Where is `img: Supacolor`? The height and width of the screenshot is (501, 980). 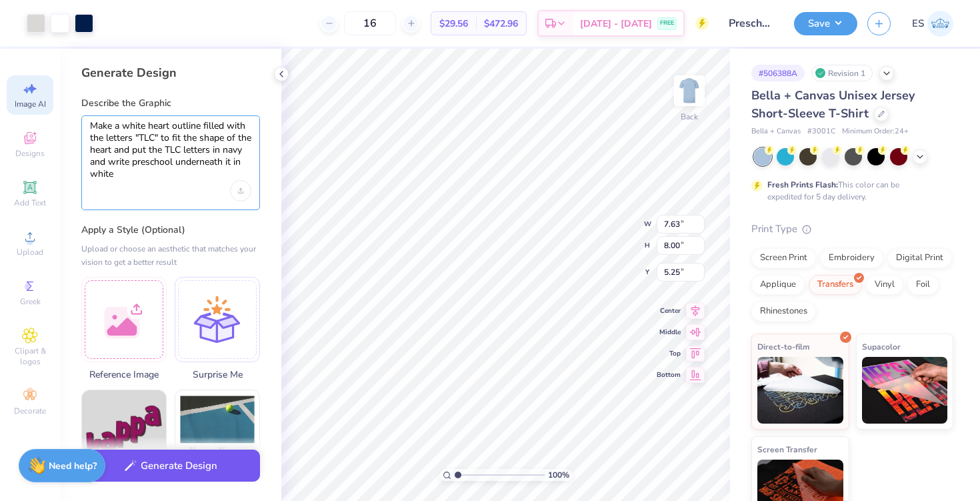
img: Supacolor is located at coordinates (904, 390).